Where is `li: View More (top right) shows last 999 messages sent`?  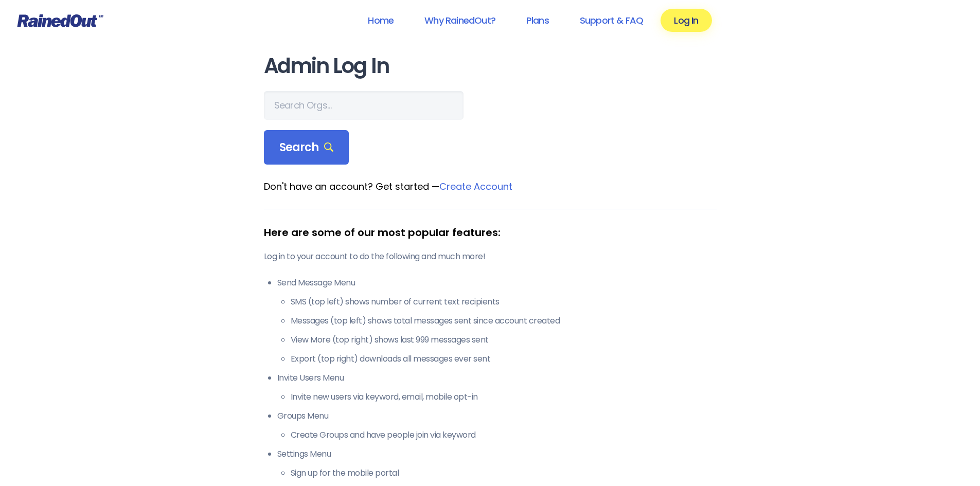
li: View More (top right) shows last 999 messages sent is located at coordinates (504, 339).